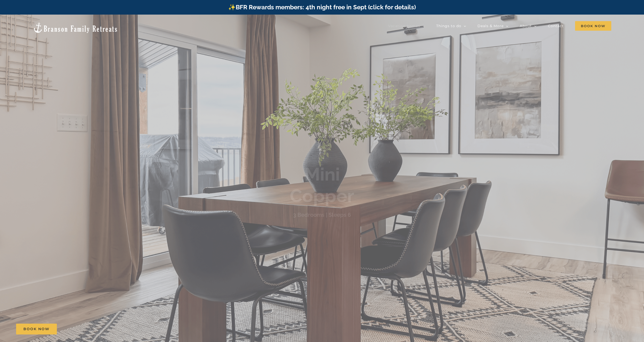 Image resolution: width=644 pixels, height=342 pixels. What do you see at coordinates (76, 27) in the screenshot?
I see `img: Branson Family Retreats Logo` at bounding box center [76, 27].